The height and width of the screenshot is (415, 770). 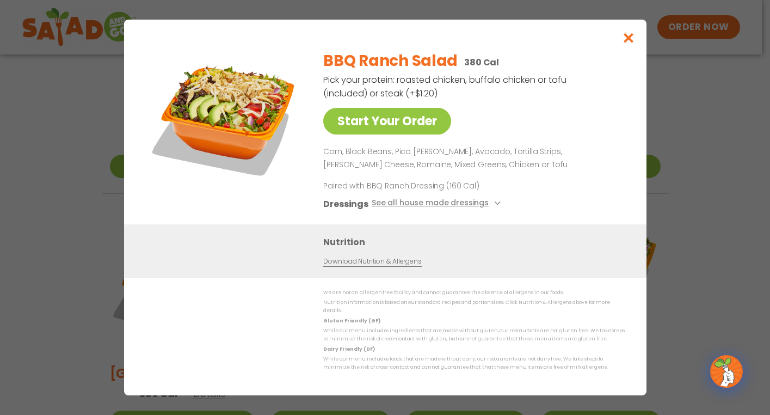 What do you see at coordinates (474, 292) in the screenshot?
I see `p: We are not an allergen free facility and cannot guarantee the absence of allergens in our foods.` at bounding box center [474, 292].